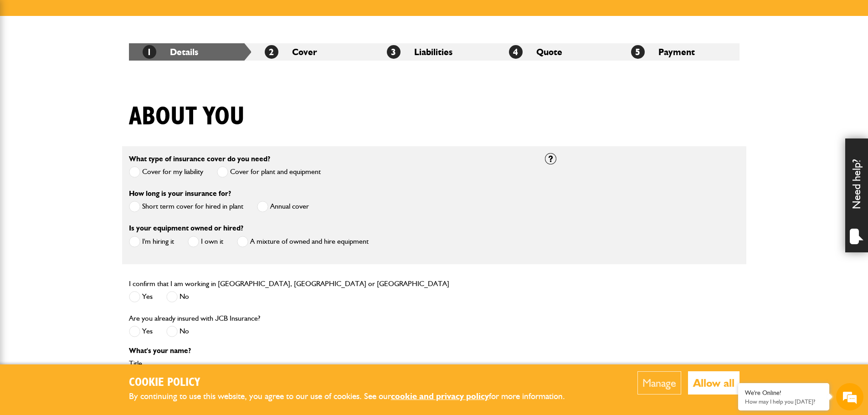  Describe the element at coordinates (330, 364) in the screenshot. I see `label: Title` at that location.